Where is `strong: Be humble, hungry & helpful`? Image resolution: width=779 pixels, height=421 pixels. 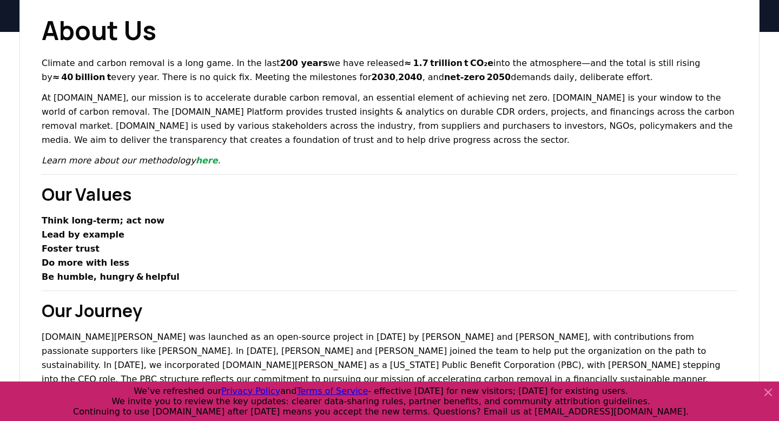 strong: Be humble, hungry & helpful is located at coordinates (110, 277).